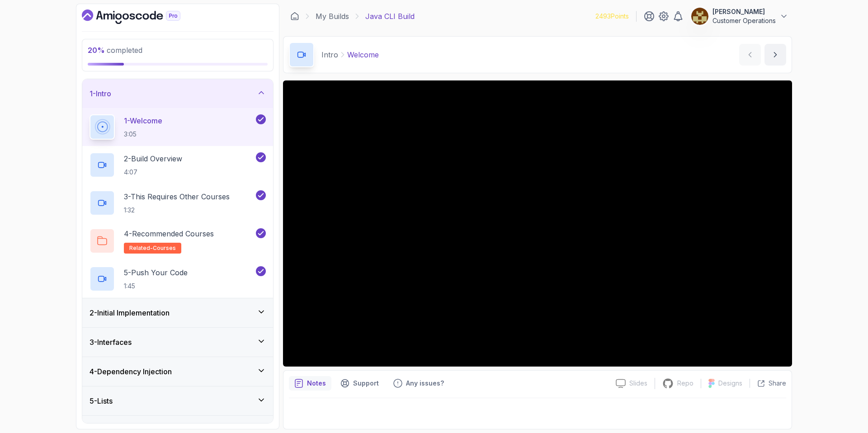 The width and height of the screenshot is (868, 433). Describe the element at coordinates (143, 134) in the screenshot. I see `p: 3:05` at that location.